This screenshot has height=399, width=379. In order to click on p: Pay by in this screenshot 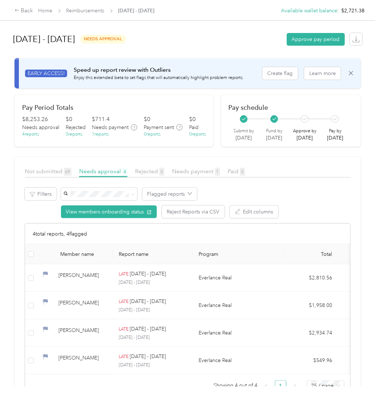, I will do `click(335, 131)`.